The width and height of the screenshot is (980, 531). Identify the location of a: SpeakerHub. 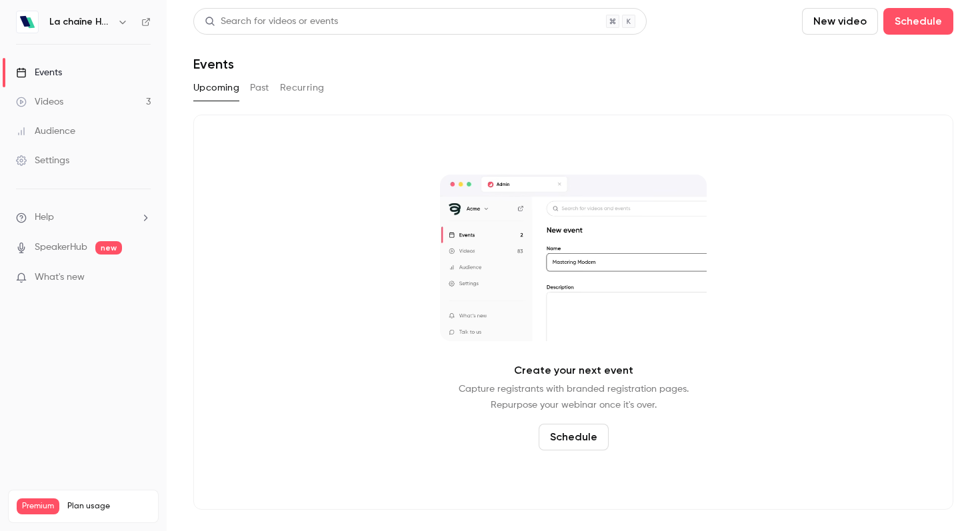
(61, 248).